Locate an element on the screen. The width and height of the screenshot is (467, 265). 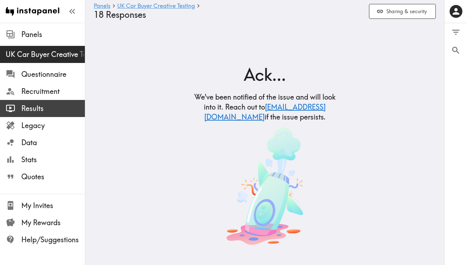
img: Something went wrong. A playful image of a rocket ship crash. is located at coordinates (265, 186).